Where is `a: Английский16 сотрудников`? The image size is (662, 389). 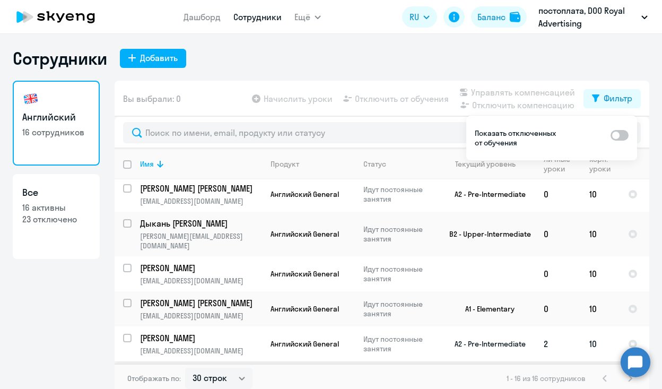
a: Английский16 сотрудников is located at coordinates (56, 123).